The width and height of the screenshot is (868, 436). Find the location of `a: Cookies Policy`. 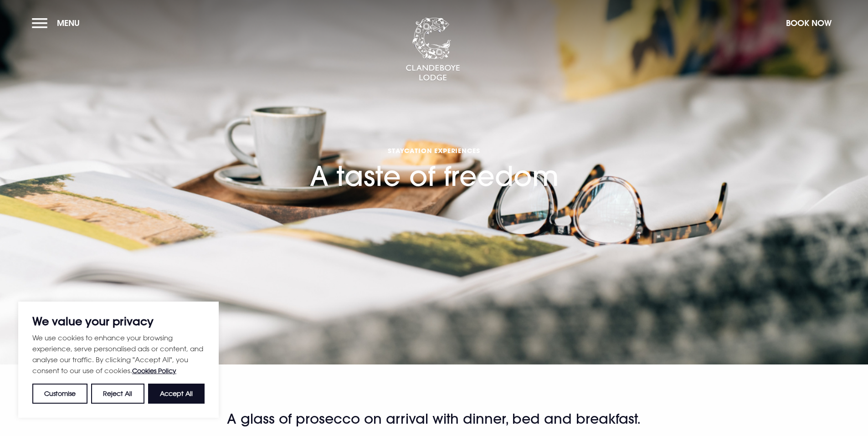

a: Cookies Policy is located at coordinates (154, 370).